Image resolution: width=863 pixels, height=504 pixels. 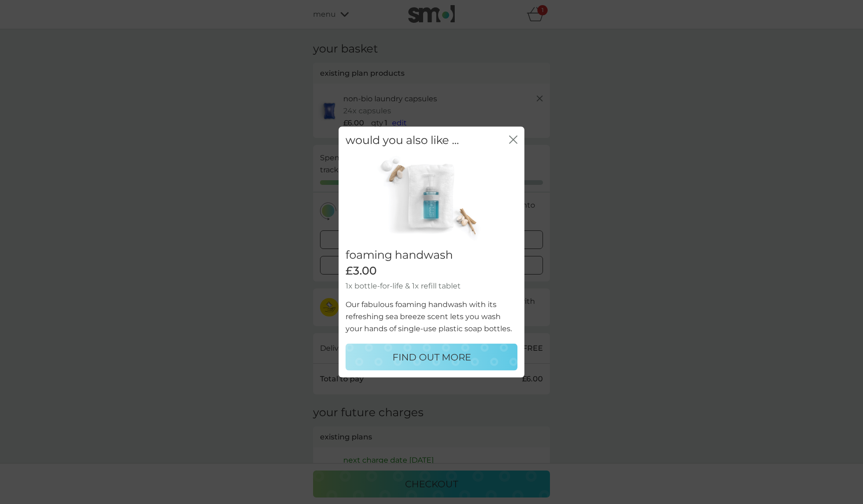 I want to click on h2: would you also like ..., so click(x=402, y=140).